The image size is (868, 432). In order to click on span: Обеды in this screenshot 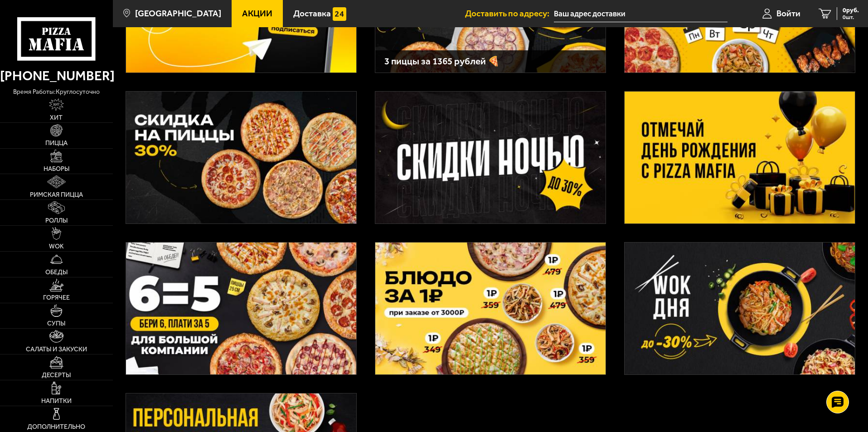, I will do `click(56, 273)`.